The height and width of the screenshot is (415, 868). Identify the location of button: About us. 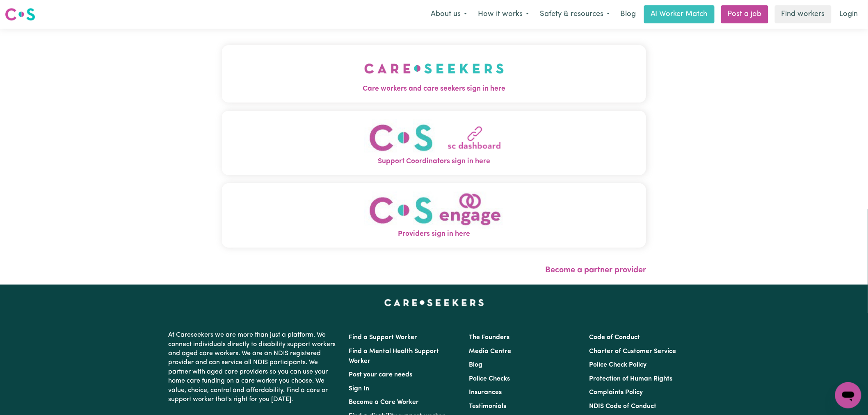
(449, 15).